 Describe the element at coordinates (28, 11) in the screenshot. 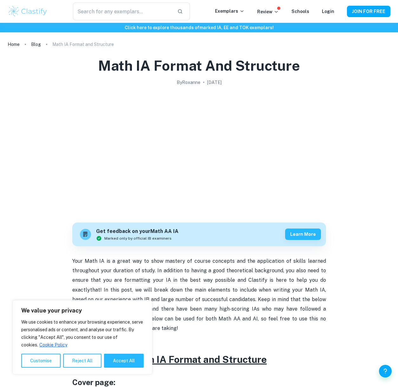

I see `a: Clastify logo` at that location.